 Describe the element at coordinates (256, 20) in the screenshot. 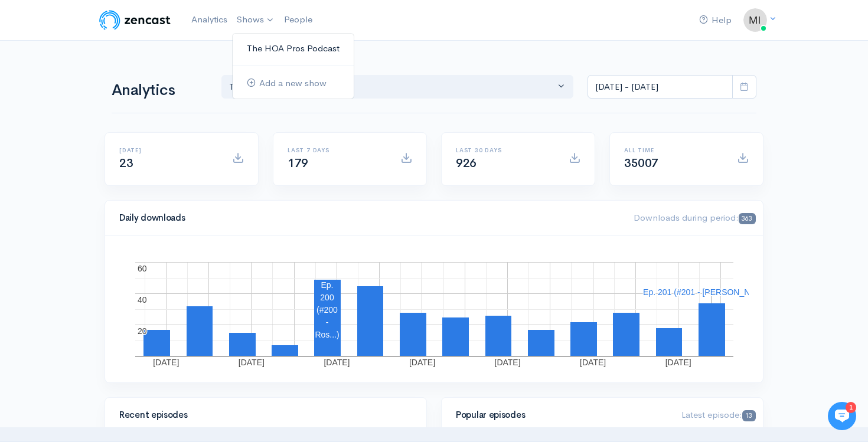

I see `a: Shows` at that location.